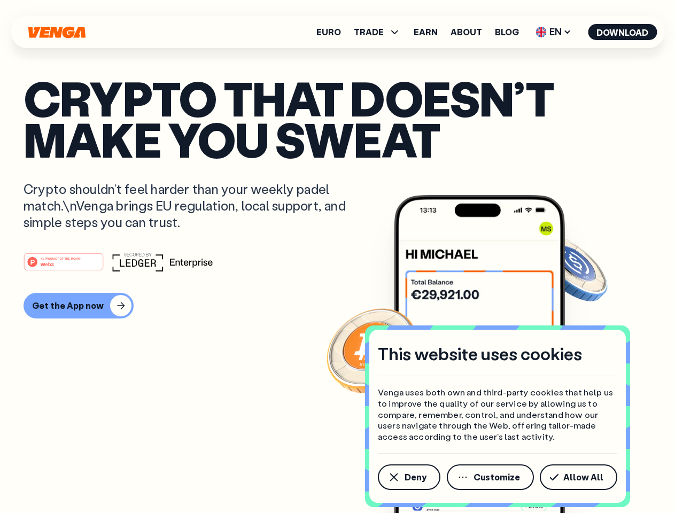 Image resolution: width=675 pixels, height=513 pixels. What do you see at coordinates (337, 118) in the screenshot?
I see `p: Crypto that doesn’t make you sweat` at bounding box center [337, 118].